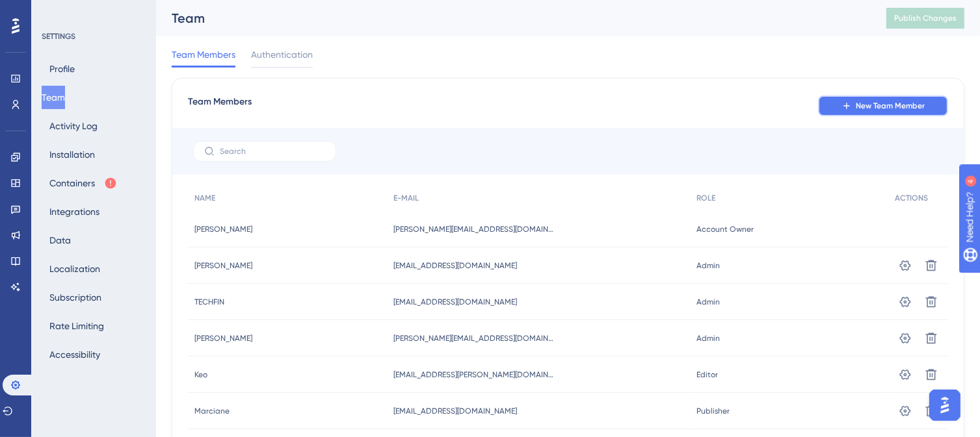  What do you see at coordinates (212, 411) in the screenshot?
I see `span: Marciane` at bounding box center [212, 411].